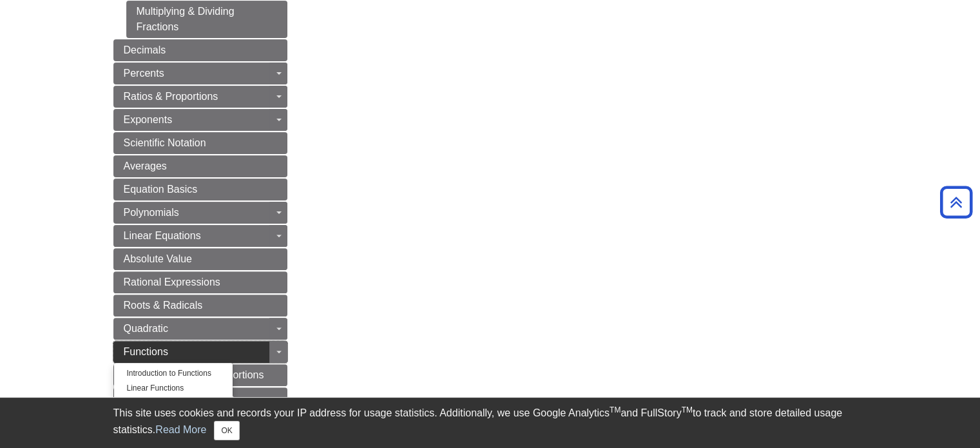  What do you see at coordinates (201, 352) in the screenshot?
I see `a: Functions` at bounding box center [201, 352].